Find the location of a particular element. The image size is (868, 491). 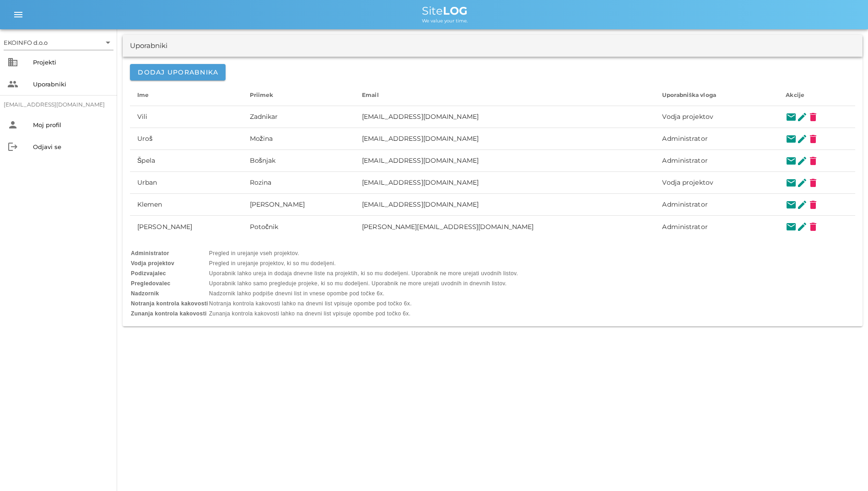

td: Notranja kontrola kakovosti lahko na dnevni list vpisuje opombe pod točko 6x. is located at coordinates (363, 304).